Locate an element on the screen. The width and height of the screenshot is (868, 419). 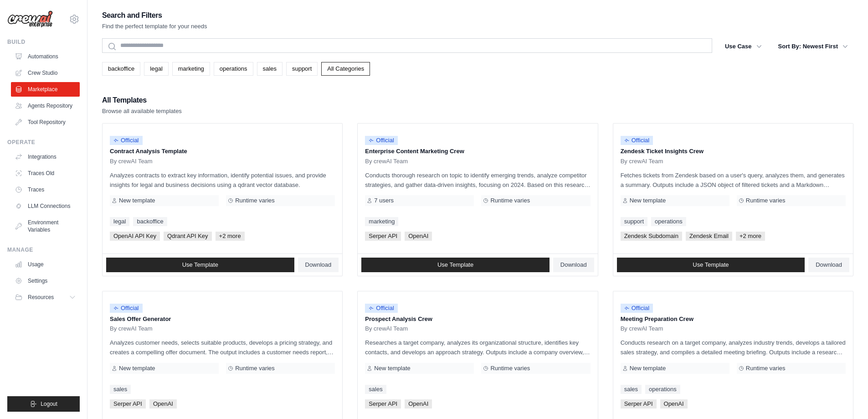
h2: Search and Filters is located at coordinates (155, 15).